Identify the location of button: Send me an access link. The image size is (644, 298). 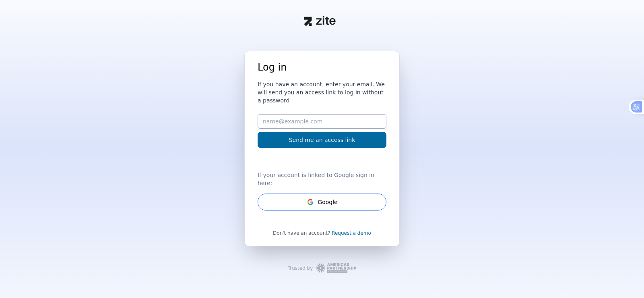
(322, 140).